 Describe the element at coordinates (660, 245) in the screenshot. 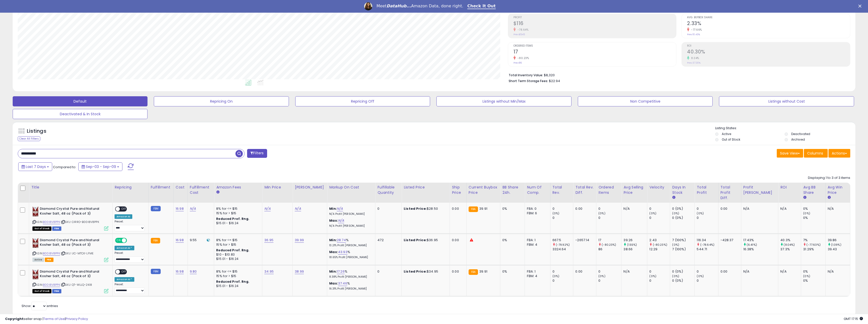

I see `small: (-80.23%)` at that location.